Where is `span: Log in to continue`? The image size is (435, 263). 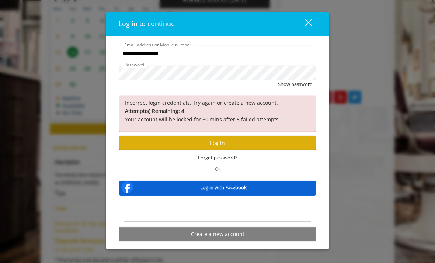
span: Log in to continue is located at coordinates (147, 24).